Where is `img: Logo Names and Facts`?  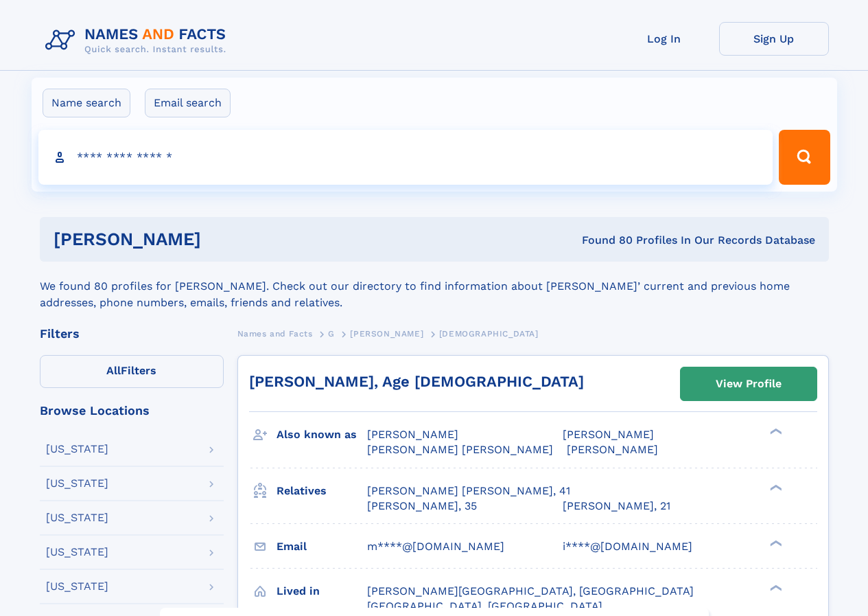 img: Logo Names and Facts is located at coordinates (138, 41).